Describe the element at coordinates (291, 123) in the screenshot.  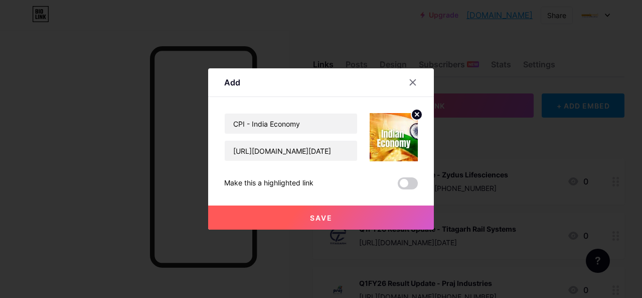
I see `input: Title` at that location.